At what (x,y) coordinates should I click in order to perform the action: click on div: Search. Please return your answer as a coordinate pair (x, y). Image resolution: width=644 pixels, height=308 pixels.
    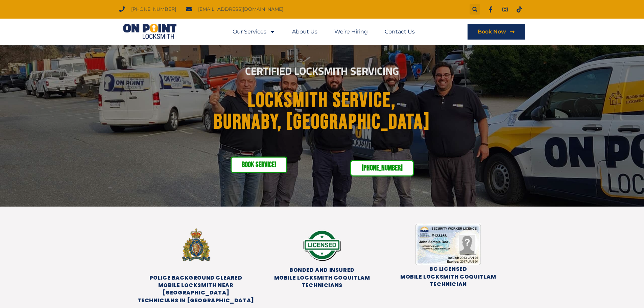
    Looking at the image, I should click on (475, 9).